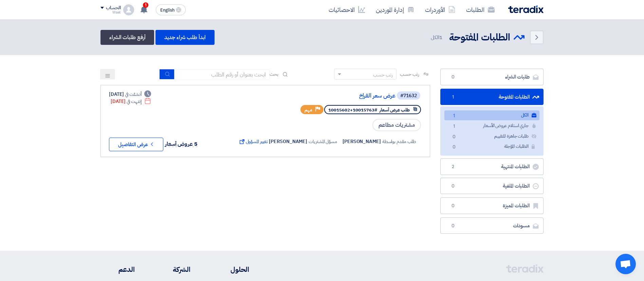 Image resolution: width=644 pixels, height=281 pixels. What do you see at coordinates (626, 264) in the screenshot?
I see `div: Open chat` at bounding box center [626, 264].